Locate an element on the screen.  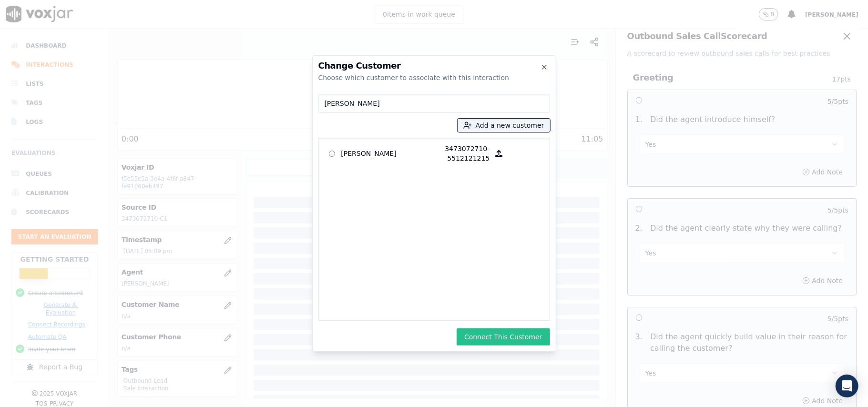
input: Search Customers is located at coordinates (434, 103).